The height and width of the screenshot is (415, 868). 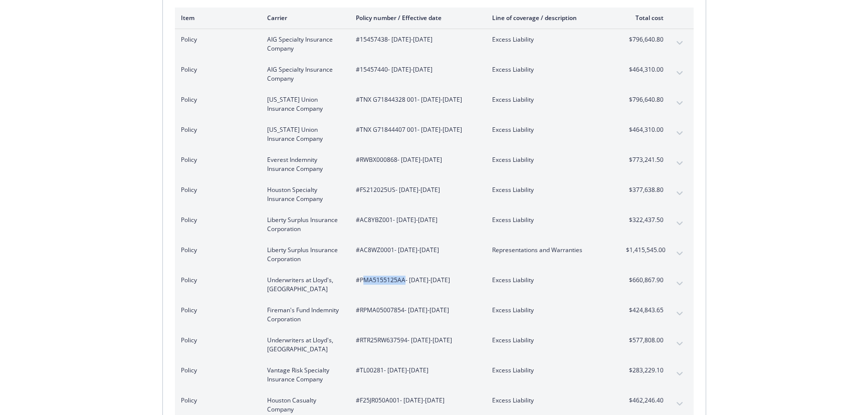 I want to click on span: Houston Casualty Company, so click(x=303, y=405).